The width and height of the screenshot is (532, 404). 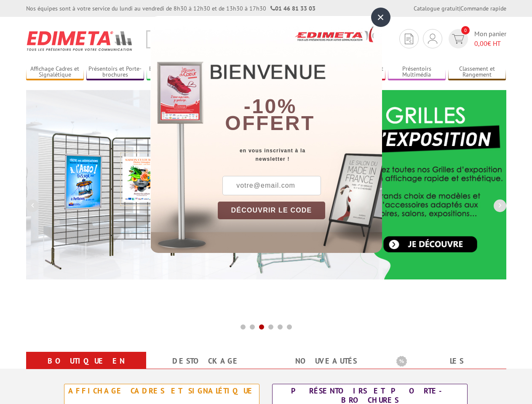 What do you see at coordinates (271, 211) in the screenshot?
I see `button: DÉCOUVRIR LE CODE` at bounding box center [271, 211].